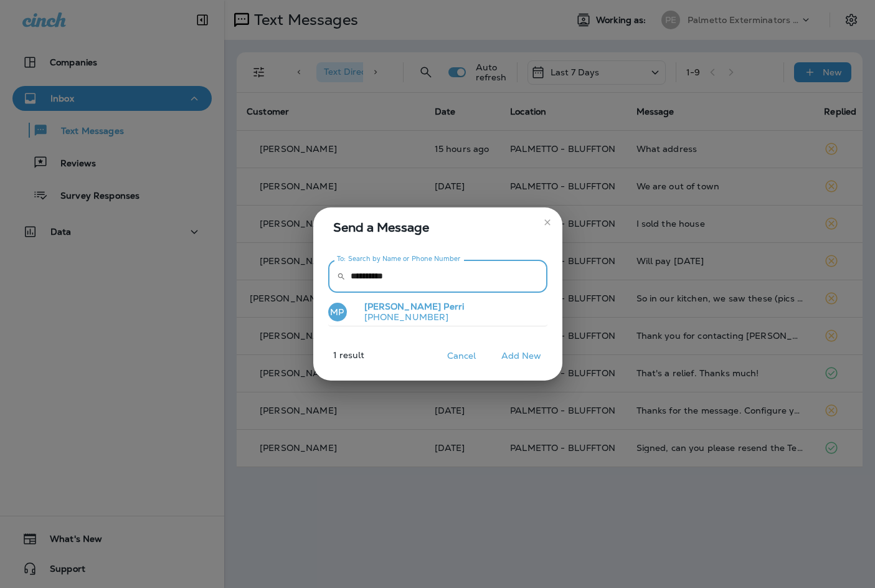  What do you see at coordinates (440, 227) in the screenshot?
I see `span: Send a Message` at bounding box center [440, 227].